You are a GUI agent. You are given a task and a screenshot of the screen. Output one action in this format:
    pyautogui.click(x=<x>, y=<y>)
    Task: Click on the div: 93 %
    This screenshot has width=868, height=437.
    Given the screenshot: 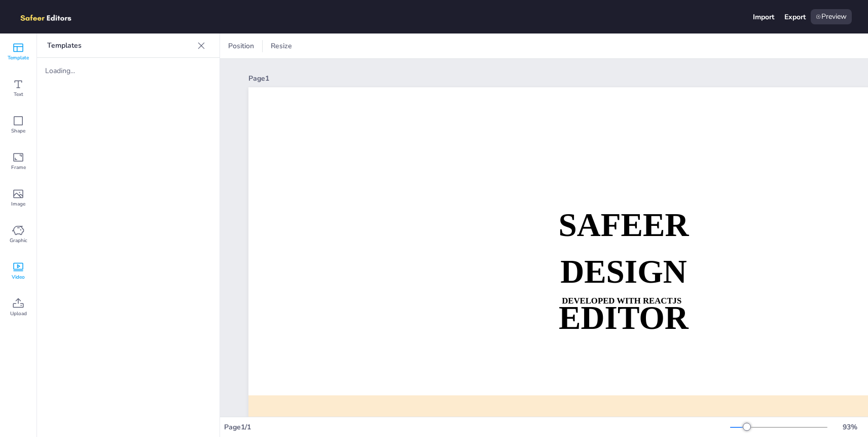 What is the action you would take?
    pyautogui.click(x=850, y=427)
    